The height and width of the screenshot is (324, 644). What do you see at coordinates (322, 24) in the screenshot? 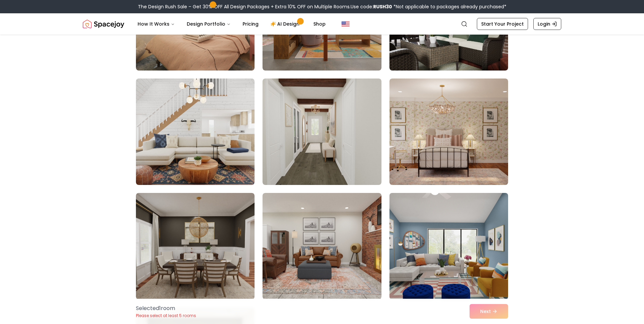
I see `nav: Global` at bounding box center [322, 24].